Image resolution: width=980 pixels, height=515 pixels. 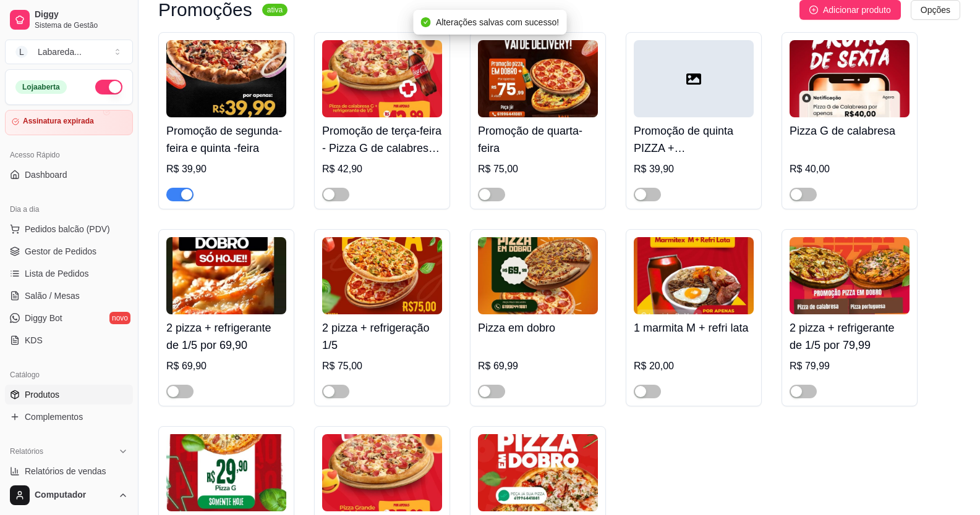 What do you see at coordinates (849, 337) in the screenshot?
I see `h4: 2 pizza + refrigerante de 1/5 por 79,99` at bounding box center [849, 337].